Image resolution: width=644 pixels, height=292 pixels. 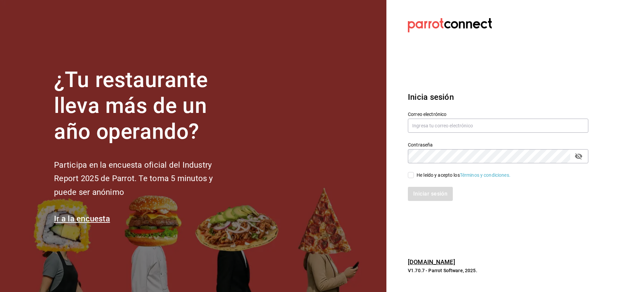 What do you see at coordinates (498, 114) in the screenshot?
I see `label: Correo electrónico` at bounding box center [498, 114].